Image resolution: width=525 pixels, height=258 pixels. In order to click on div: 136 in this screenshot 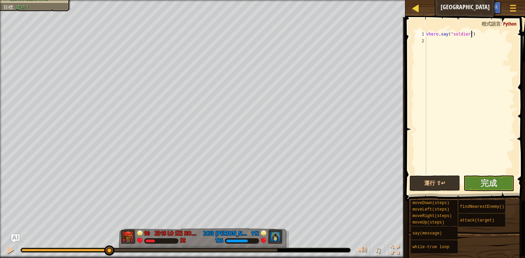, I will do `click(219, 241)`.